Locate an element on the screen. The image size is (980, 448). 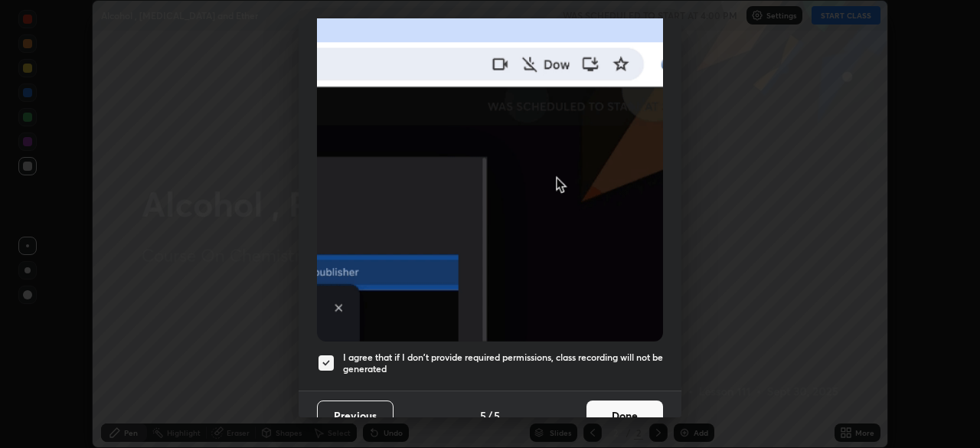
button: Previous is located at coordinates (355, 417).